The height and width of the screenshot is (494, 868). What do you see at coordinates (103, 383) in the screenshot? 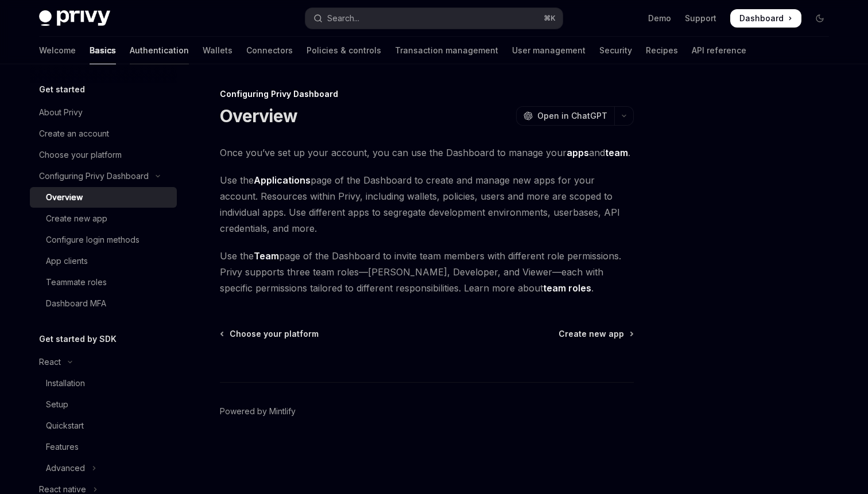
I see `a: Installation` at bounding box center [103, 383].